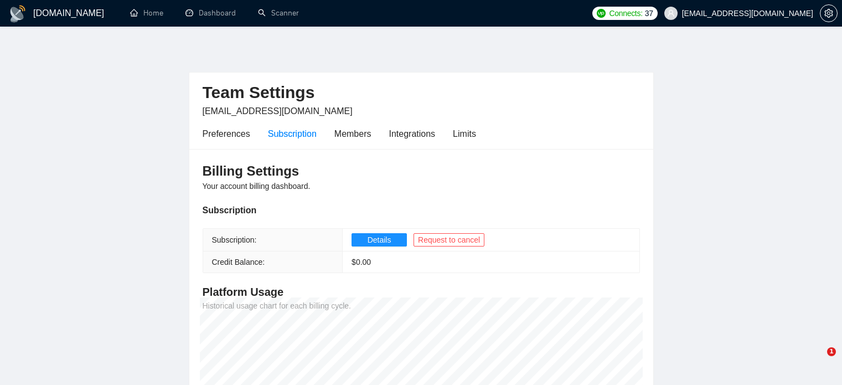  I want to click on div: Members, so click(353, 133).